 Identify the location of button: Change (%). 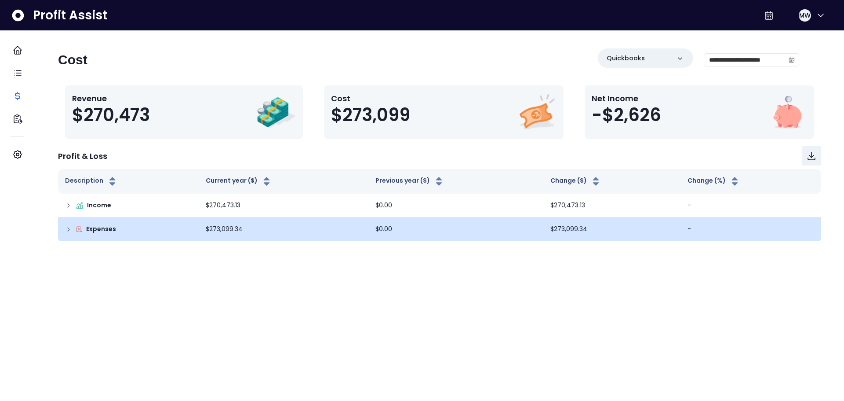
(714, 181).